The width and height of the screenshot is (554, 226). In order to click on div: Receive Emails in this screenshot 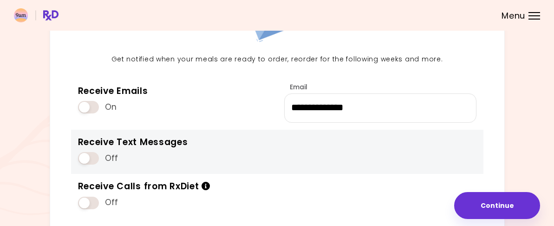, I will do `click(113, 91)`.